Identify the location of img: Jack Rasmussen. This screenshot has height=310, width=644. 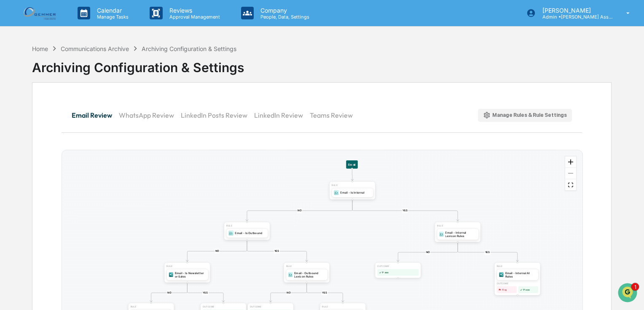
(15, 113).